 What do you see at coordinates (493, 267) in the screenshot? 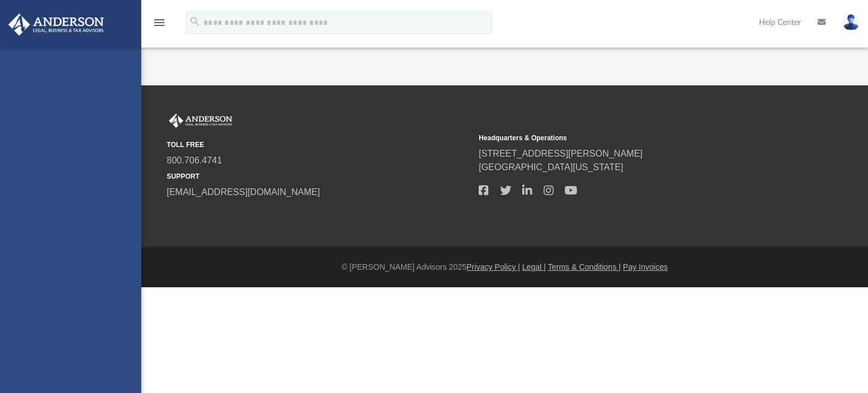
I see `a: Privacy Policy |` at bounding box center [493, 267].